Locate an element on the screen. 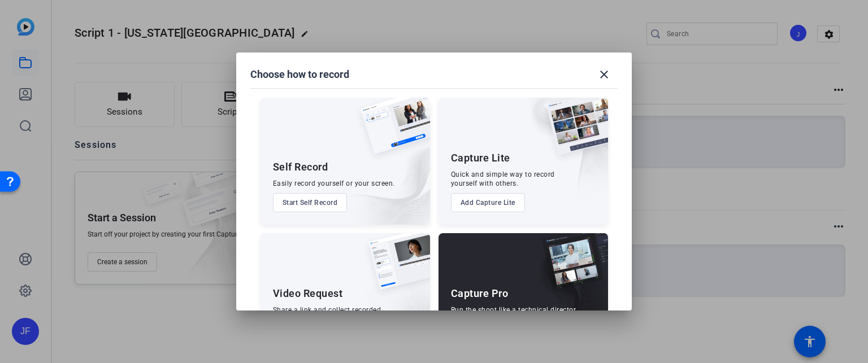 The image size is (868, 363). img: embarkstudio-capture-pro.png is located at coordinates (566, 304).